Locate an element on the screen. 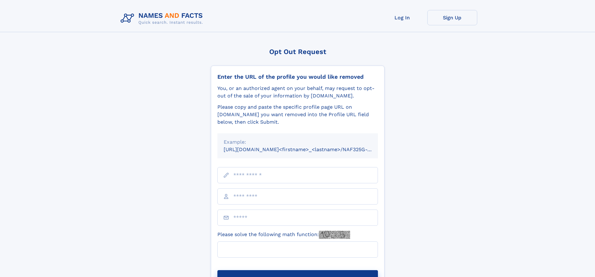  div: Enter the URL of the profile you would like removed is located at coordinates (298, 77).